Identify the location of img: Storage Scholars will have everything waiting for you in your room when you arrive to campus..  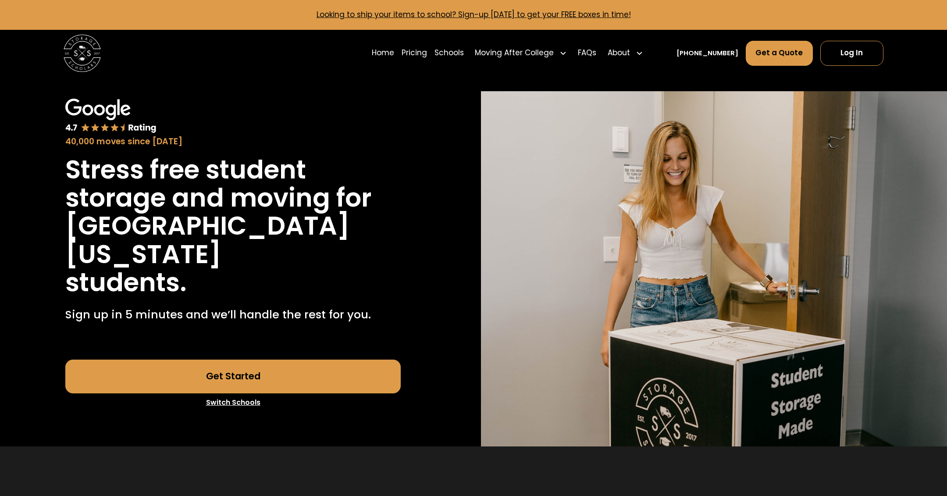
(714, 269).